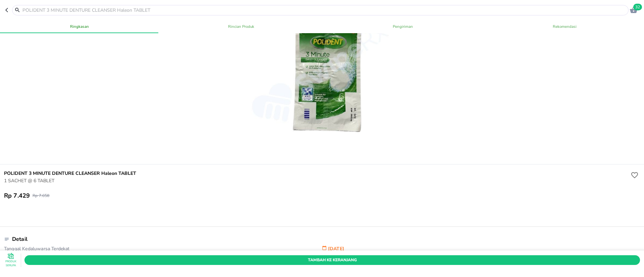  What do you see at coordinates (324, 10) in the screenshot?
I see `input: POLIDENT 3 MINUTE DENTURE CLEANSER Haleon TABLET` at bounding box center [324, 10].